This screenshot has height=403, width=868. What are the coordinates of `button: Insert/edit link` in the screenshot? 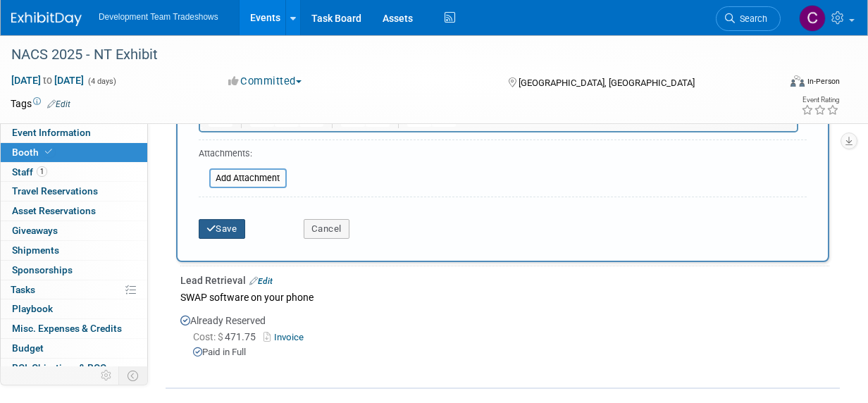 It's located at (220, 117).